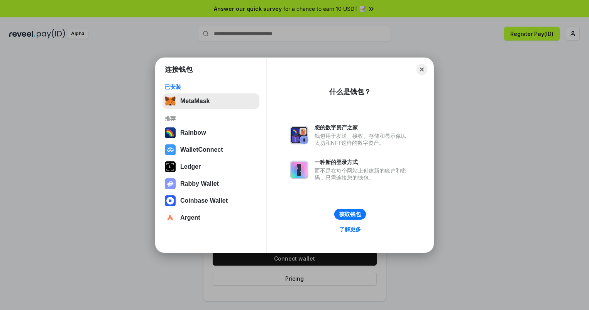  What do you see at coordinates (211, 119) in the screenshot?
I see `div: 推荐` at bounding box center [211, 119].